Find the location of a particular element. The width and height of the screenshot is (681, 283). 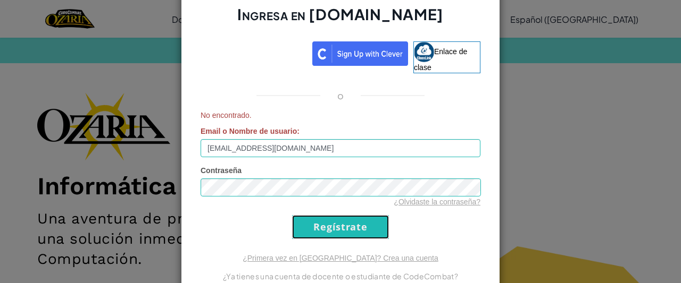

input: Regístrate is located at coordinates (340, 227).